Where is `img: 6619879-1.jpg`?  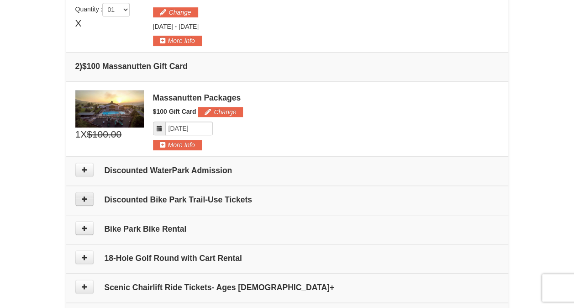 img: 6619879-1.jpg is located at coordinates (110, 109).